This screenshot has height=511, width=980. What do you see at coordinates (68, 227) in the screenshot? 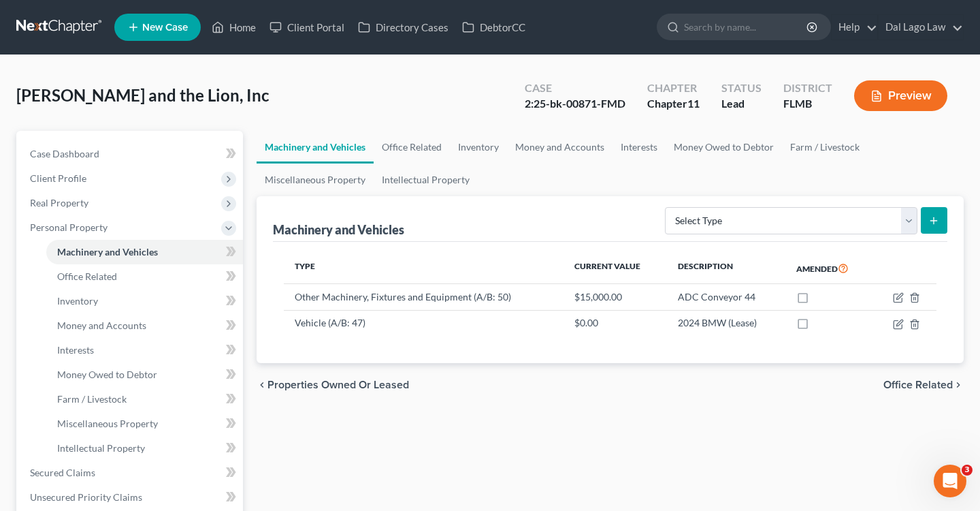
I see `span: Personal Property` at bounding box center [68, 227].